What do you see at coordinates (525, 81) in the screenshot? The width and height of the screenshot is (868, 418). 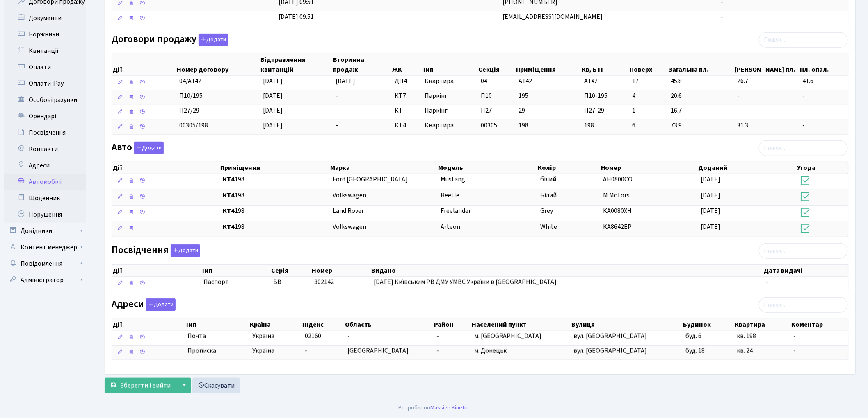 I see `span: А142` at bounding box center [525, 81].